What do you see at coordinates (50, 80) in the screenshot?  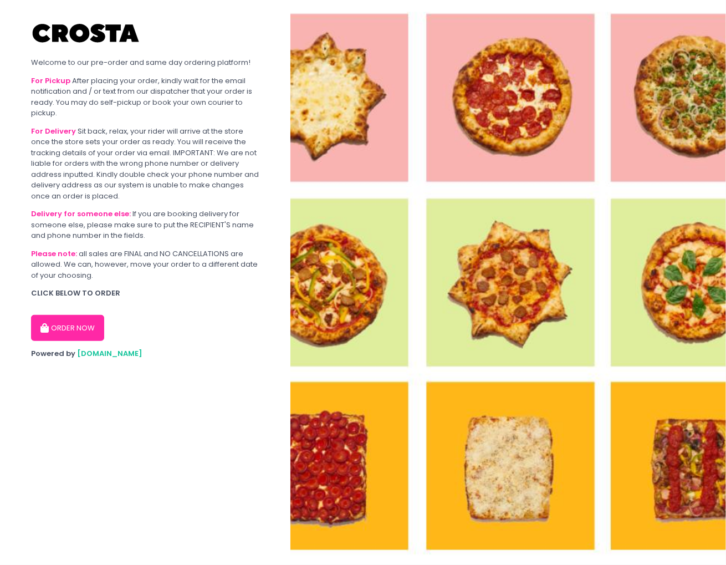 I see `b: For Pickup` at bounding box center [50, 80].